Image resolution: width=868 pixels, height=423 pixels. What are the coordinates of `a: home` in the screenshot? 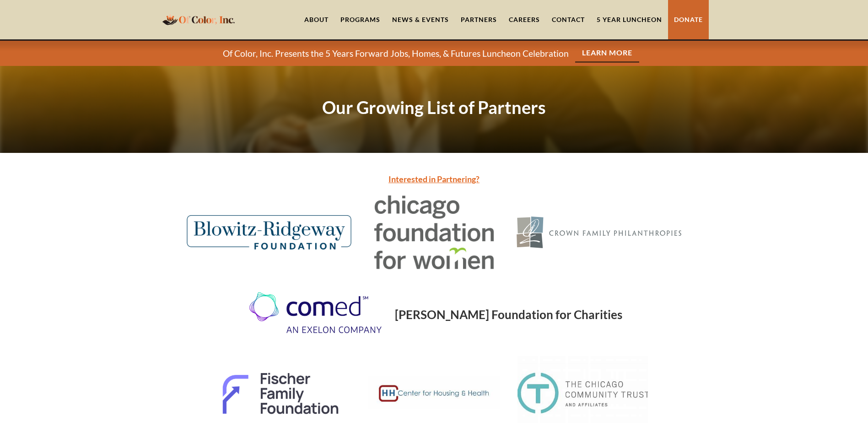 It's located at (199, 19).